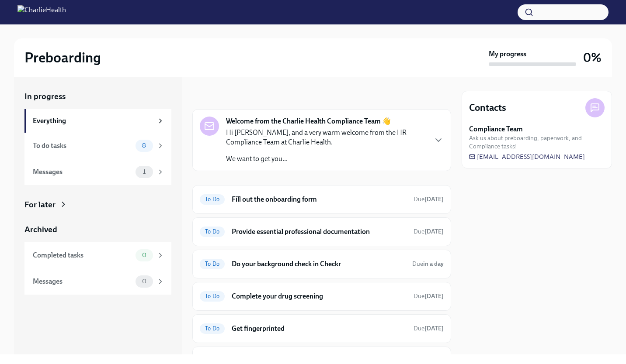  Describe the element at coordinates (318, 264) in the screenshot. I see `h6: Do your background check in Checkr` at that location.